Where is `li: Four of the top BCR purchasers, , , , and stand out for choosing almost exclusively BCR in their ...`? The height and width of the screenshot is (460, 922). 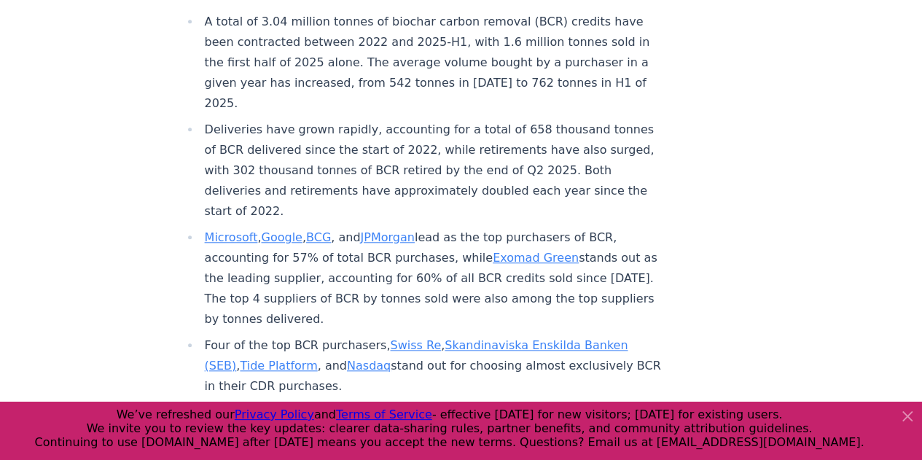
li: Four of the top BCR purchasers, , , , and stand out for choosing almost exclusively BCR in their ... is located at coordinates (432, 366).